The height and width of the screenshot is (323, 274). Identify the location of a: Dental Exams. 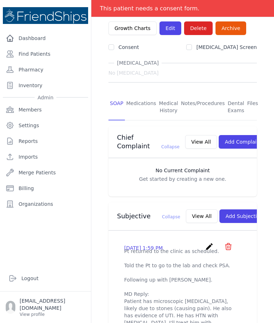
(236, 107).